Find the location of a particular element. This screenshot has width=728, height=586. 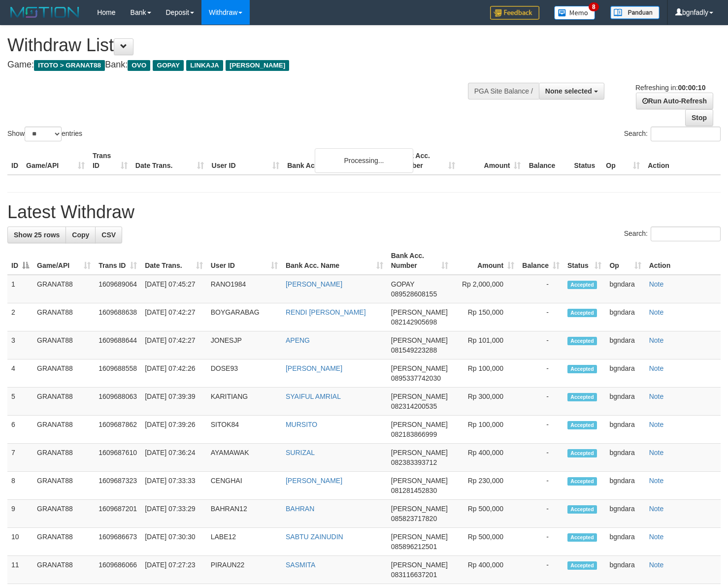

th: Bank Acc. Name: activate to sort column ascending is located at coordinates (335, 260).